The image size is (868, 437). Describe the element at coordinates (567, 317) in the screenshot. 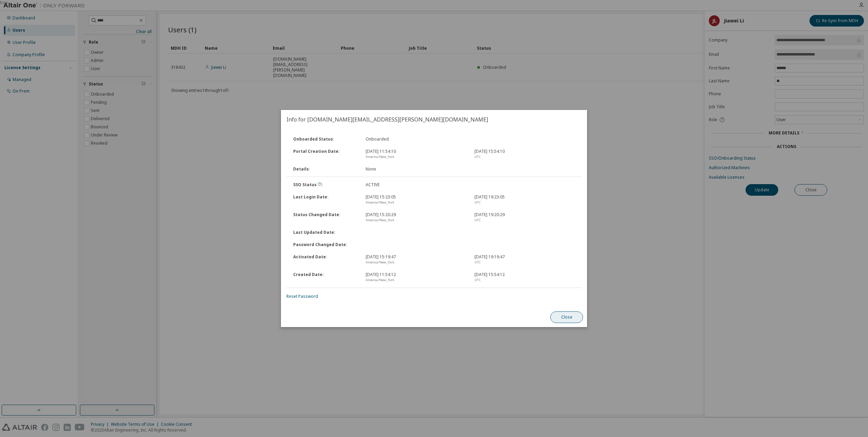

I see `button: Close` at that location.